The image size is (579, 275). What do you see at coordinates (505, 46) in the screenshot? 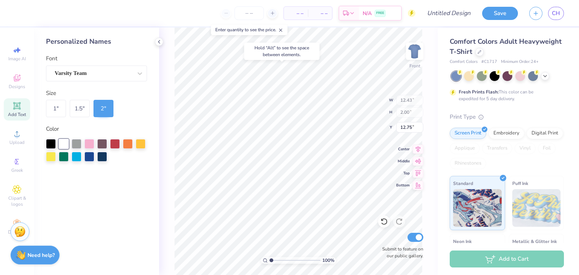
I see `span: Comfort Colors Adult Heavyweight T-Shirt` at bounding box center [505, 46].